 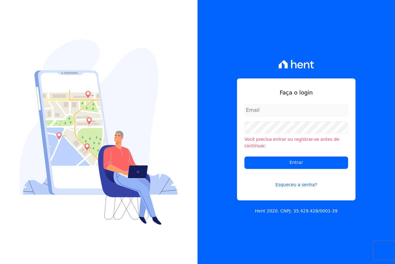 I want to click on img: Login, so click(x=99, y=132).